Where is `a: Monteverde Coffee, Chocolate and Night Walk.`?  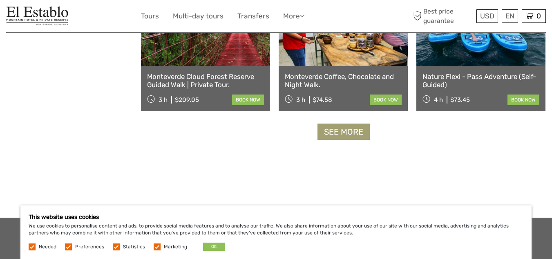 a: Monteverde Coffee, Chocolate and Night Walk. is located at coordinates (343, 81).